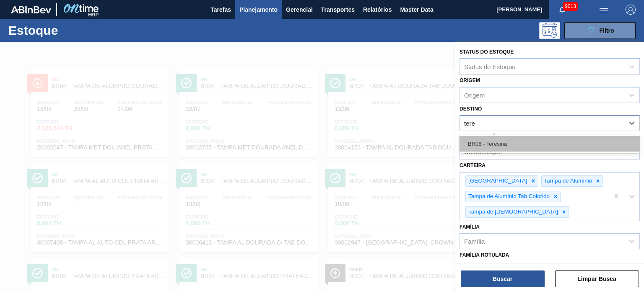  Describe the element at coordinates (508, 196) in the screenshot. I see `div: Tampa de Alumínio Tab Colorido` at that location.